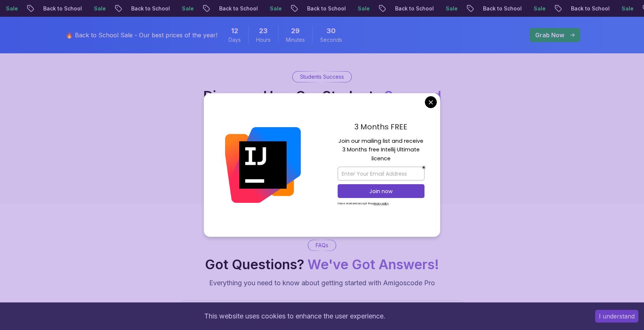 The image size is (644, 330). Describe the element at coordinates (263, 31) in the screenshot. I see `span: 23 Hours` at that location.